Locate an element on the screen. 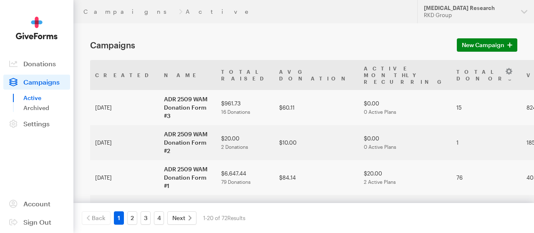 The height and width of the screenshot is (233, 534). td: $60.11 is located at coordinates (316, 108).